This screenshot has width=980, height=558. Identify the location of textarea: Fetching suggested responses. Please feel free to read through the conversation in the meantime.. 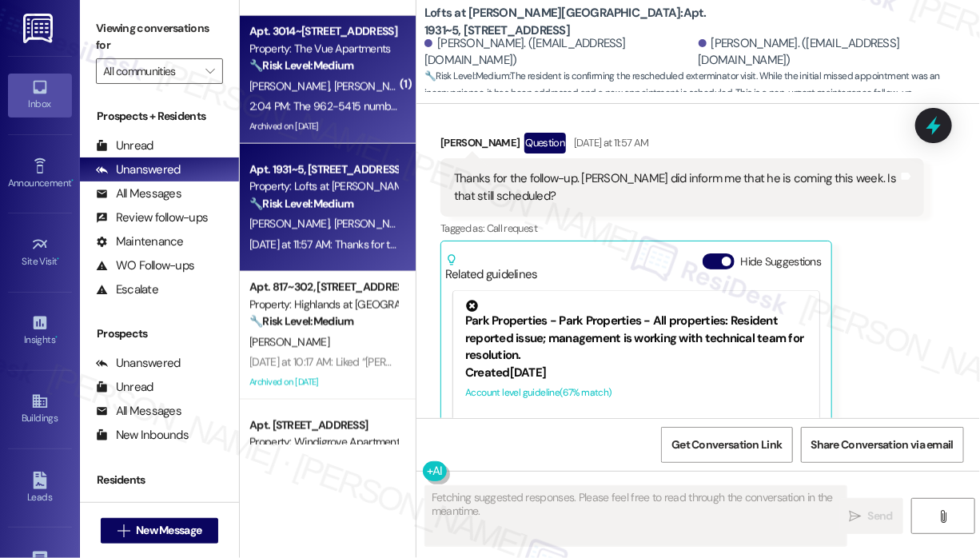
(635, 516).